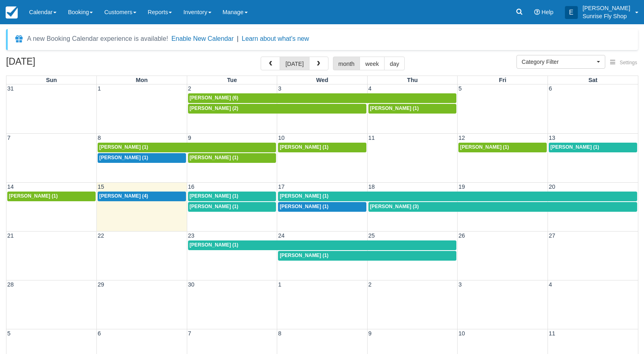 This screenshot has width=644, height=354. Describe the element at coordinates (101, 236) in the screenshot. I see `span: 22` at that location.